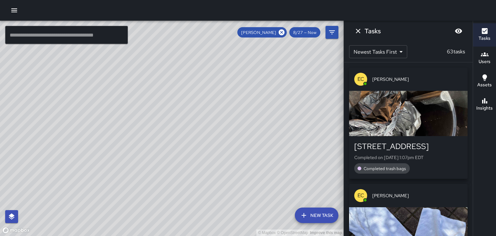 The image size is (496, 236). What do you see at coordinates (456, 52) in the screenshot?
I see `p: 63 tasks` at bounding box center [456, 52].